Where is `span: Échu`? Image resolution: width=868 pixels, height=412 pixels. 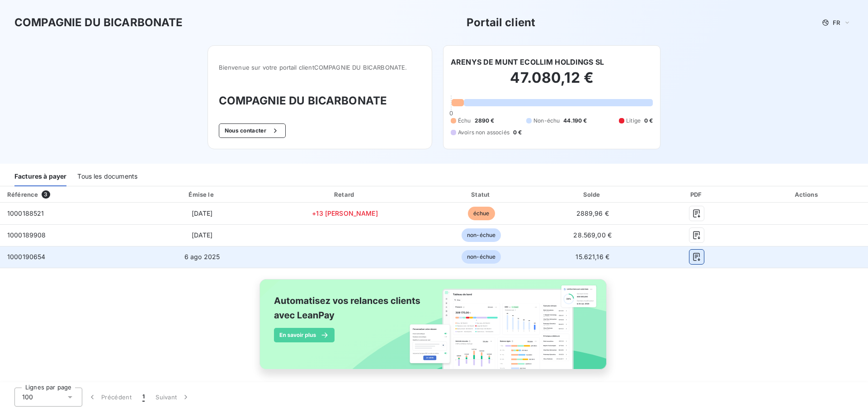
span: Échu is located at coordinates (464, 121).